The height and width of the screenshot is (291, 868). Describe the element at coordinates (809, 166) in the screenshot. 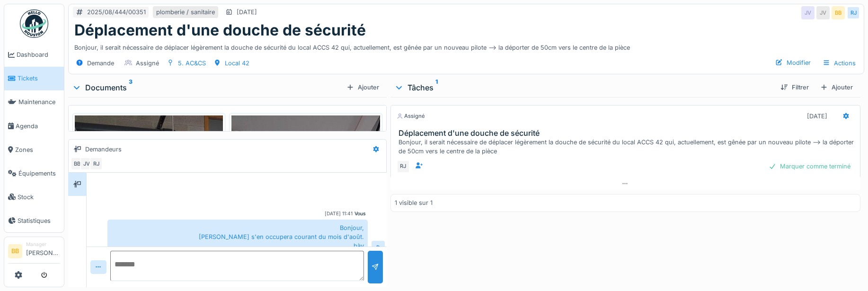

I see `div: Marquer comme terminé` at that location.